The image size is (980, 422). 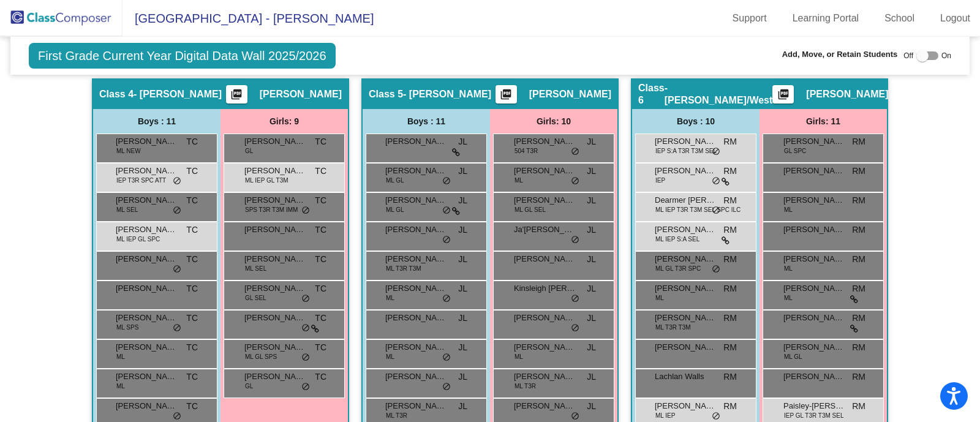 I want to click on span: 504 T3R, so click(x=526, y=151).